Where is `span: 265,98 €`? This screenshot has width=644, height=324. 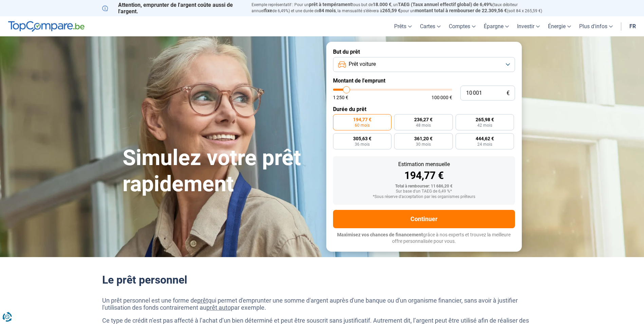
span: 265,98 € is located at coordinates (485, 119).